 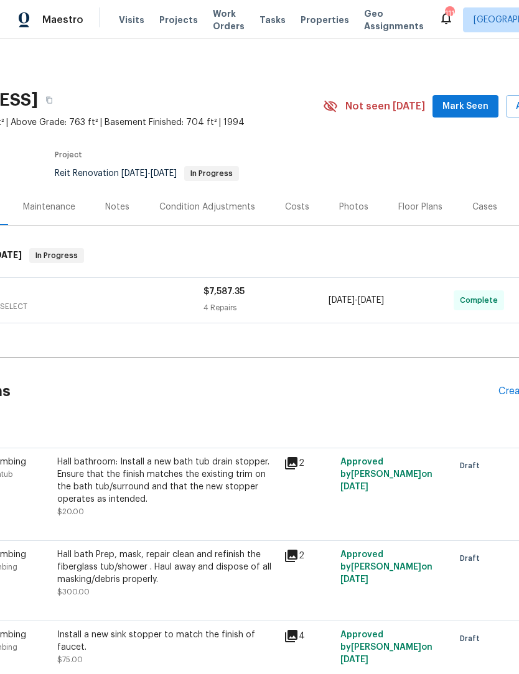 I want to click on span: Complete, so click(x=481, y=300).